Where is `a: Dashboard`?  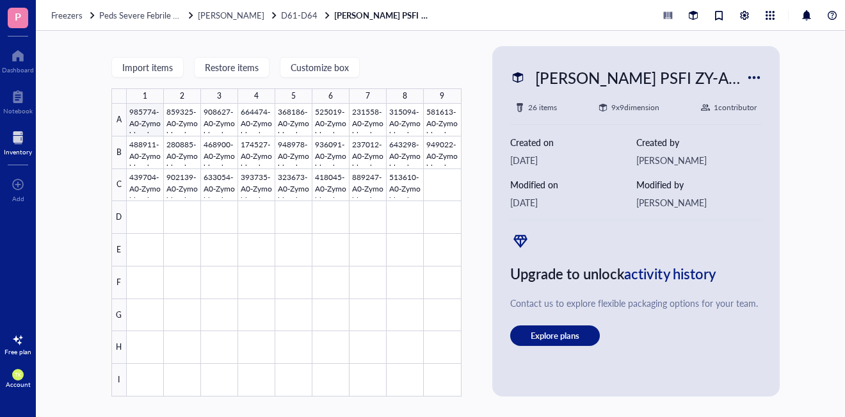
a: Dashboard is located at coordinates (18, 60).